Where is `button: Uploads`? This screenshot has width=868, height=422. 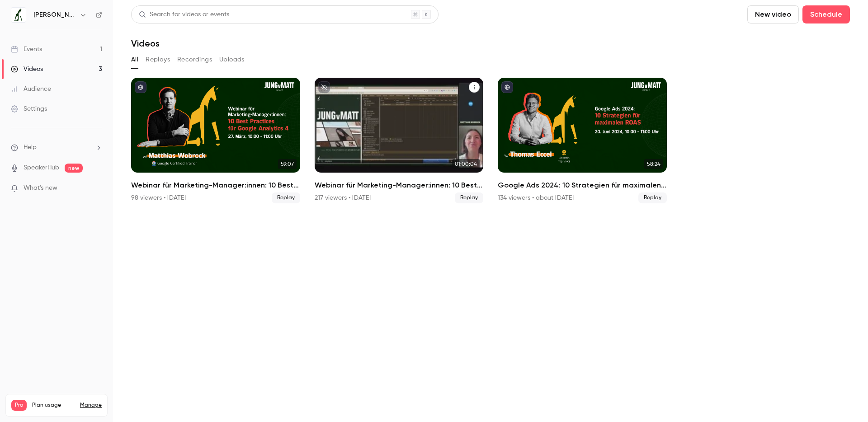 button: Uploads is located at coordinates (232, 60).